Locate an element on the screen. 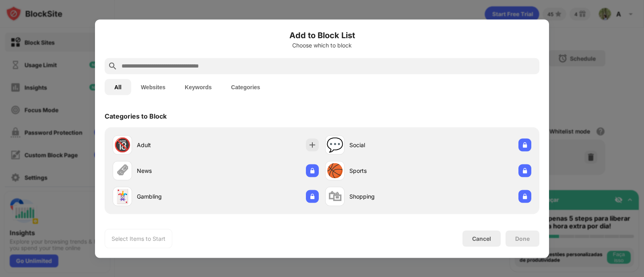 The width and height of the screenshot is (644, 277). div: Sports is located at coordinates (389, 171).